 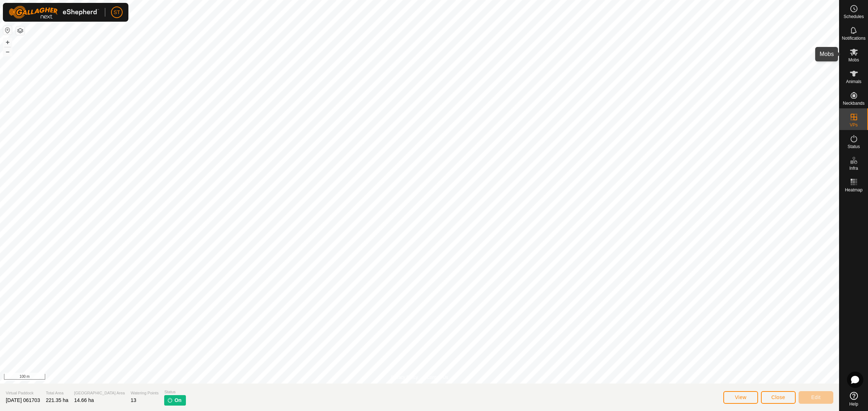 I want to click on span: Edit, so click(x=816, y=397).